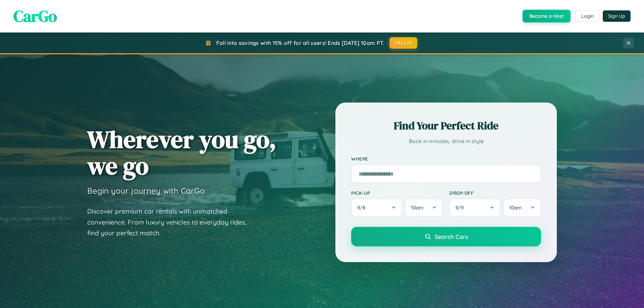 This screenshot has height=308, width=644. I want to click on button: 9/8, so click(377, 207).